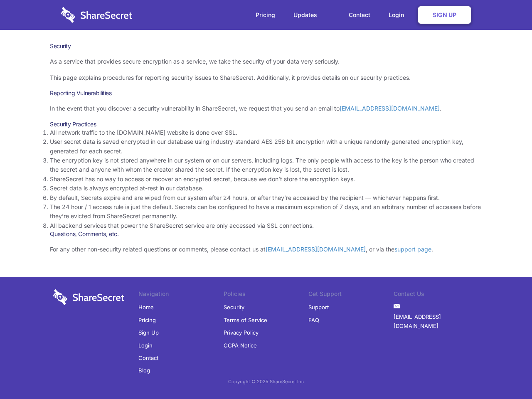 The height and width of the screenshot is (399, 532). Describe the element at coordinates (266, 249) in the screenshot. I see `p: For any other non-security related questions or comments, please contact us at , or via the .` at that location.